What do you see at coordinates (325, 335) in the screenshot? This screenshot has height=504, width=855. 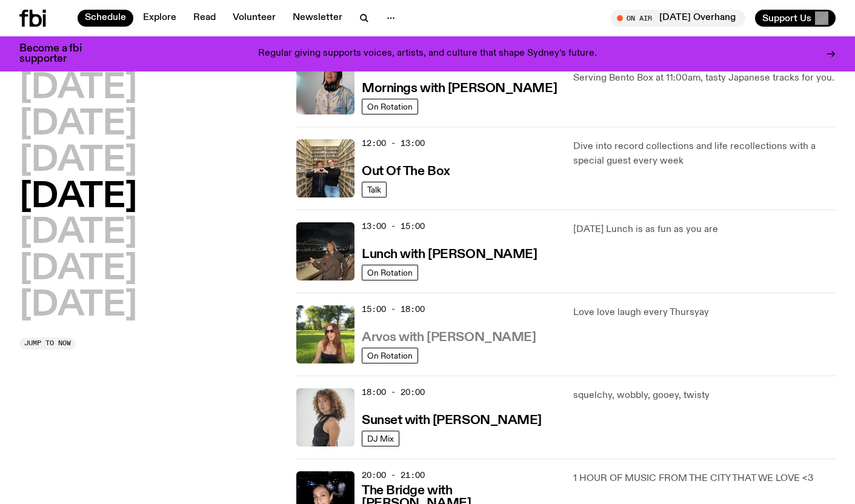 I see `img: Lizzie Bowles is sitting in a bright green field of grass, with dark sunglasses and a black top. ...` at bounding box center [325, 335].